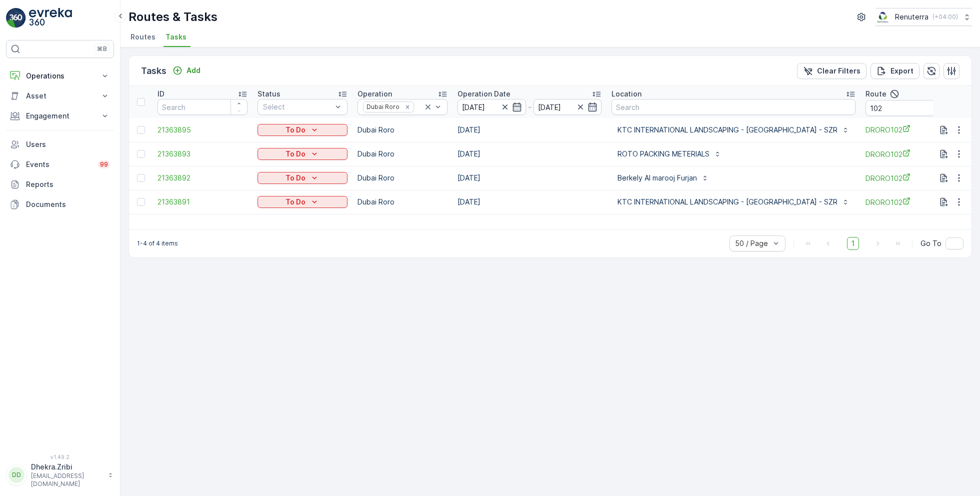  Describe the element at coordinates (944, 17) in the screenshot. I see `p: ( +04:00 )` at that location.